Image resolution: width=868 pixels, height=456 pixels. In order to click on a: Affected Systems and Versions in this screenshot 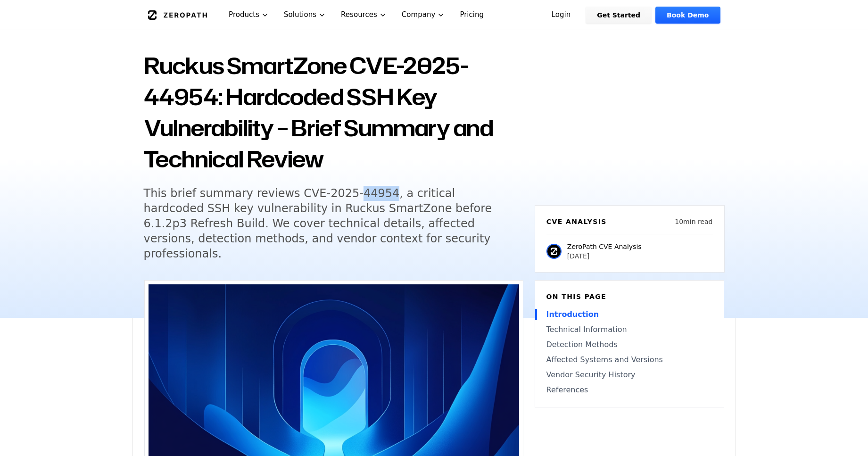, I will do `click(630, 360)`.